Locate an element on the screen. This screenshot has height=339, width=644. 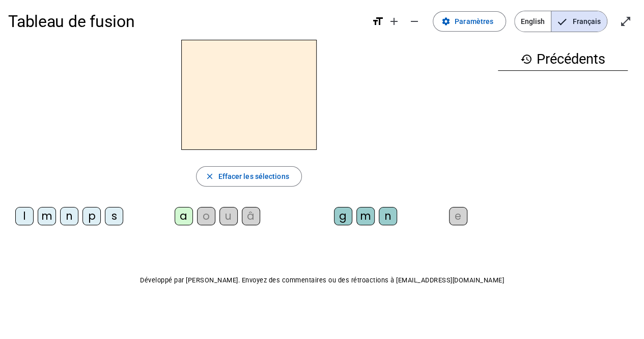
div: o is located at coordinates (206, 216).